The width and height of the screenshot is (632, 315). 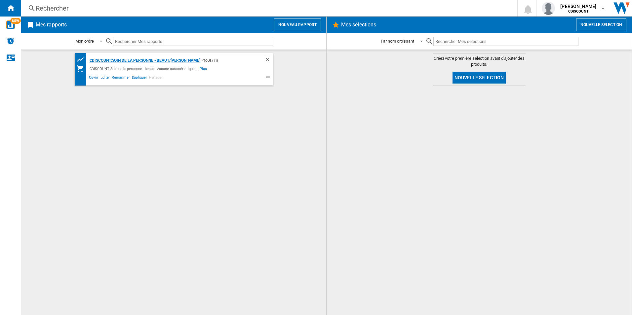 What do you see at coordinates (359, 25) in the screenshot?
I see `h2: Mes sélections` at bounding box center [359, 25].